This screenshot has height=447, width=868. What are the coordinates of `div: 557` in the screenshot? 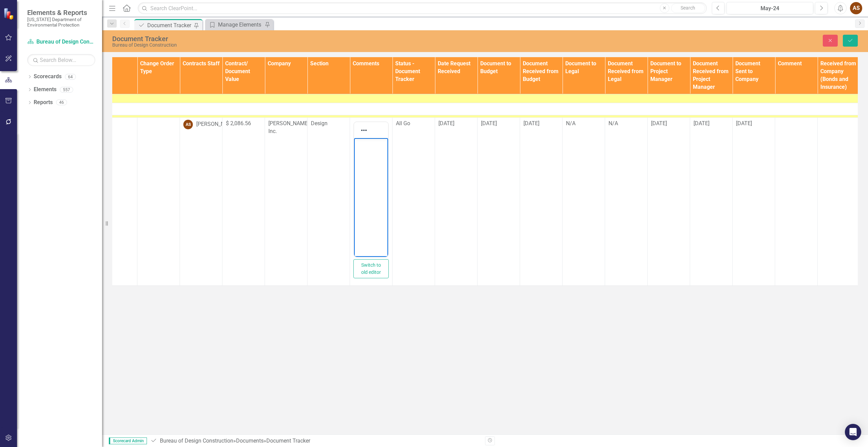 It's located at (66, 89).